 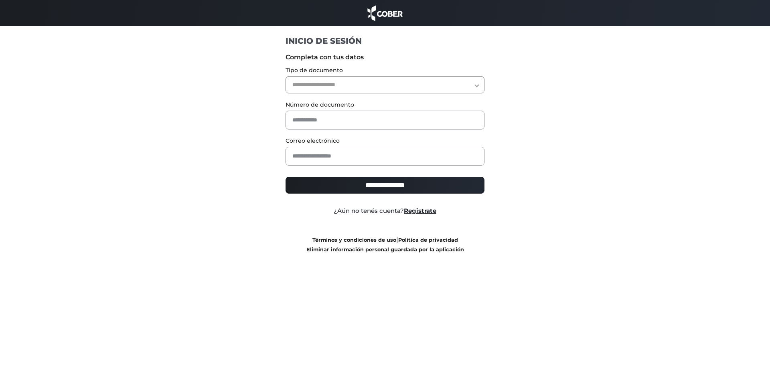 I want to click on label: Correo electrónico, so click(x=385, y=141).